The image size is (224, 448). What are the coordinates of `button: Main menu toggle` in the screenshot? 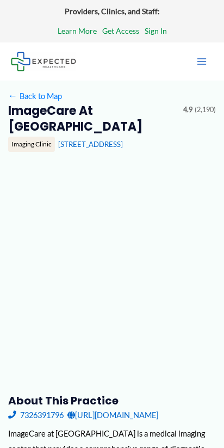 It's located at (202, 61).